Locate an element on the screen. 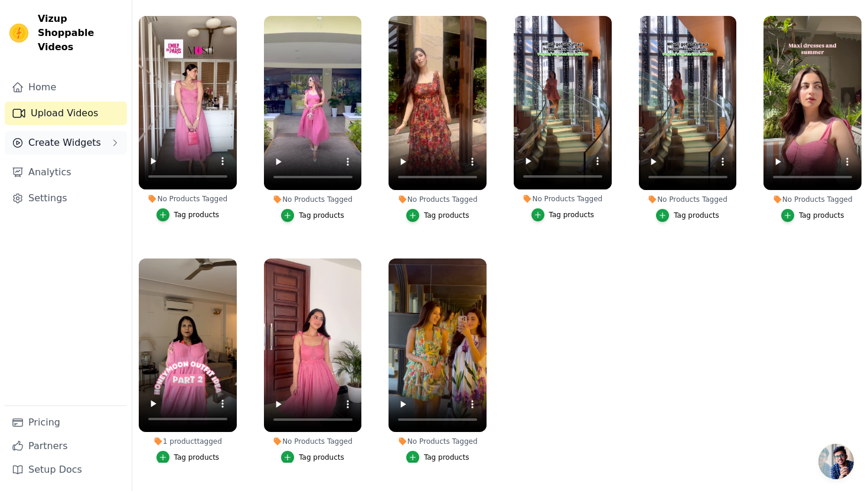  div: Open chat is located at coordinates (836, 461).